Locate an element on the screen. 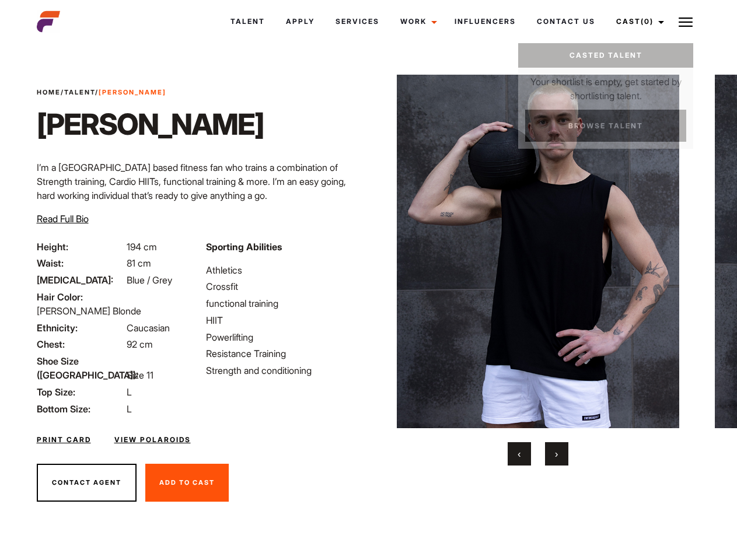  a: Casted Talent is located at coordinates (606, 56).